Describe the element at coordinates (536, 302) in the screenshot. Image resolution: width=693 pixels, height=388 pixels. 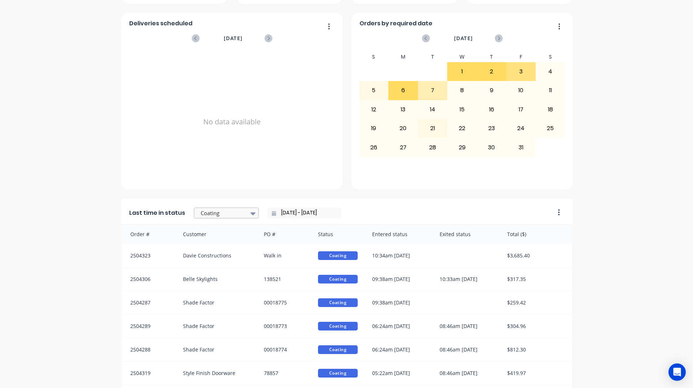
I see `div: $259.42` at that location.